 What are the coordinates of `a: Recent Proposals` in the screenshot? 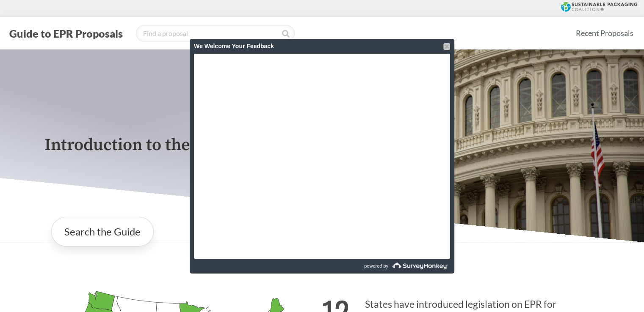 It's located at (604, 33).